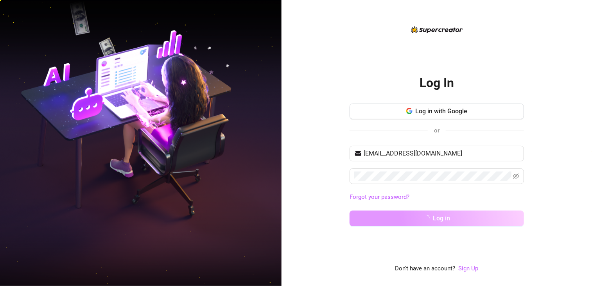 Image resolution: width=592 pixels, height=286 pixels. Describe the element at coordinates (437, 83) in the screenshot. I see `h2: Log In` at that location.